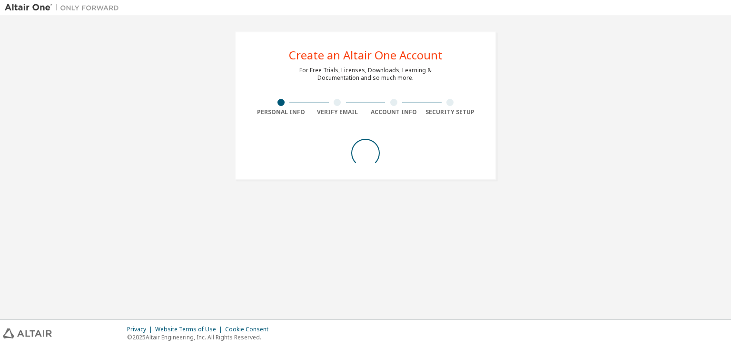 Image resolution: width=731 pixels, height=347 pixels. Describe the element at coordinates (394, 112) in the screenshot. I see `div: Account Info` at that location.